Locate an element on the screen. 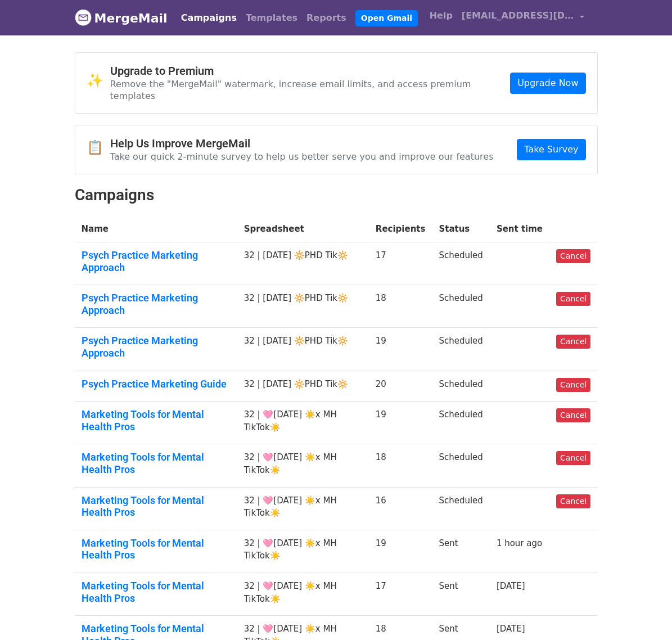  th: Status is located at coordinates (461, 229).